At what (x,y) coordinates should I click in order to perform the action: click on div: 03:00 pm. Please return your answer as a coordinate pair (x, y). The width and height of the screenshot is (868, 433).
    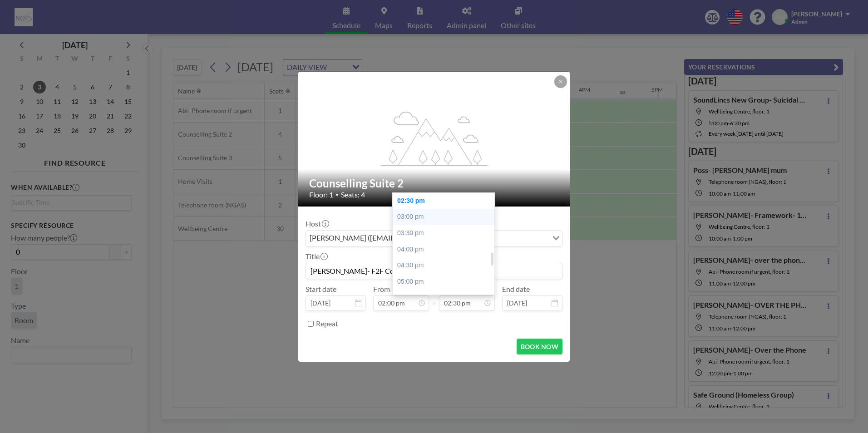
    Looking at the image, I should click on (446, 216).